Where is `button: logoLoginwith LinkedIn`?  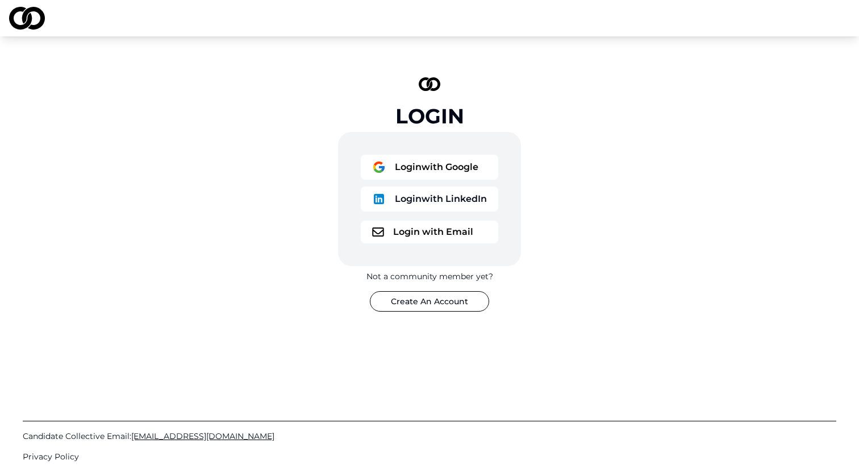 button: logoLoginwith LinkedIn is located at coordinates (430, 199).